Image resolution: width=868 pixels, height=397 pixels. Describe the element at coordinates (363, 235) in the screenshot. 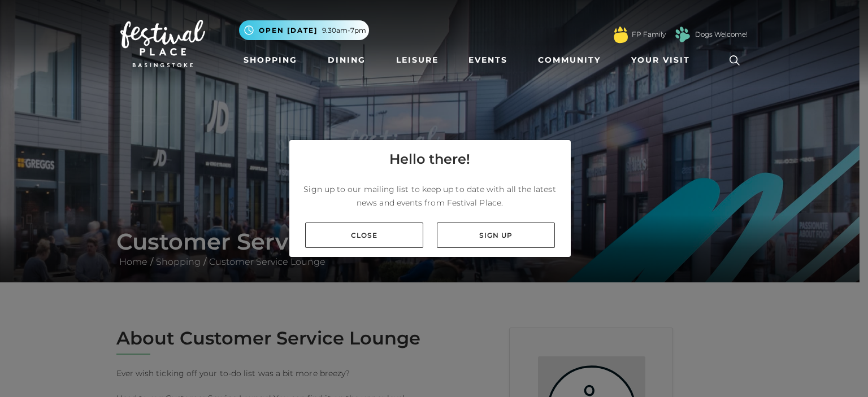

I see `a: Close` at that location.